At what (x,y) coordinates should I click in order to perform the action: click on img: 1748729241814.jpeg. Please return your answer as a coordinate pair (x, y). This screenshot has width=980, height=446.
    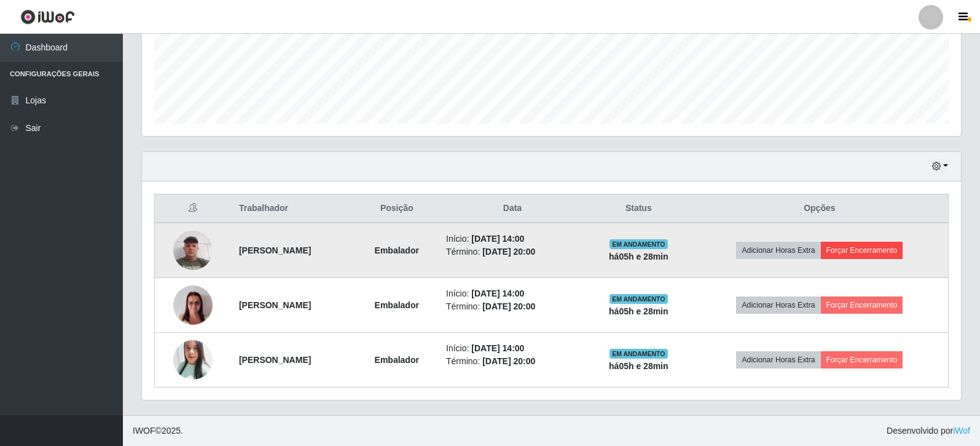
    Looking at the image, I should click on (193, 360).